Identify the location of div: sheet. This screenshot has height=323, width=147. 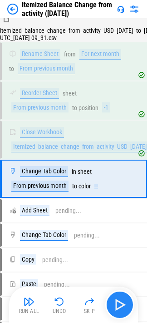
(70, 93).